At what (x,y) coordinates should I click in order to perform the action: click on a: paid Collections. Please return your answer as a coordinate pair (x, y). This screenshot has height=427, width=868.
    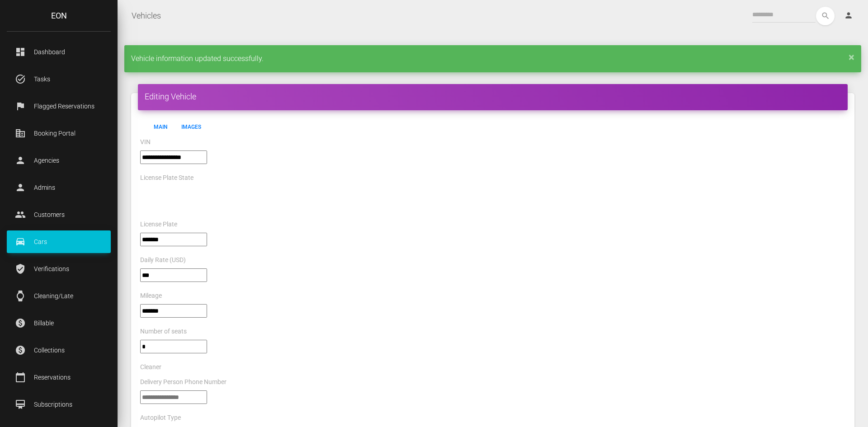
    Looking at the image, I should click on (59, 351).